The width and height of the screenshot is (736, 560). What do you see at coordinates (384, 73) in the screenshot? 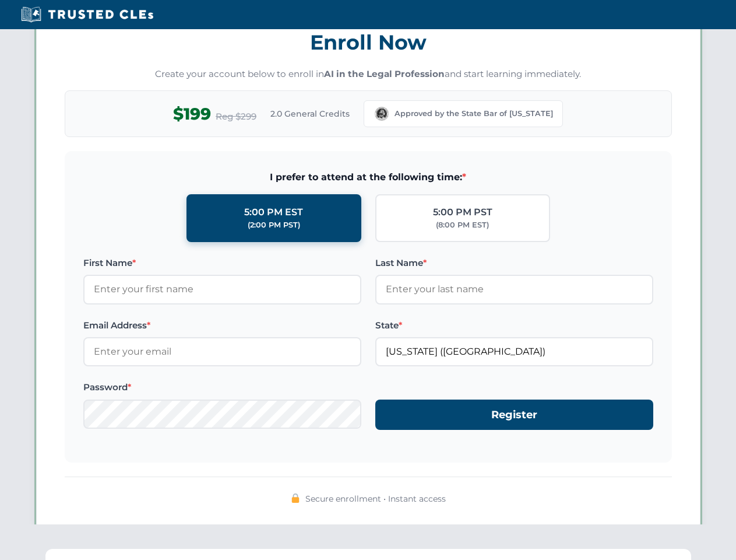
I see `strong: AI in the Legal Profession` at bounding box center [384, 73].